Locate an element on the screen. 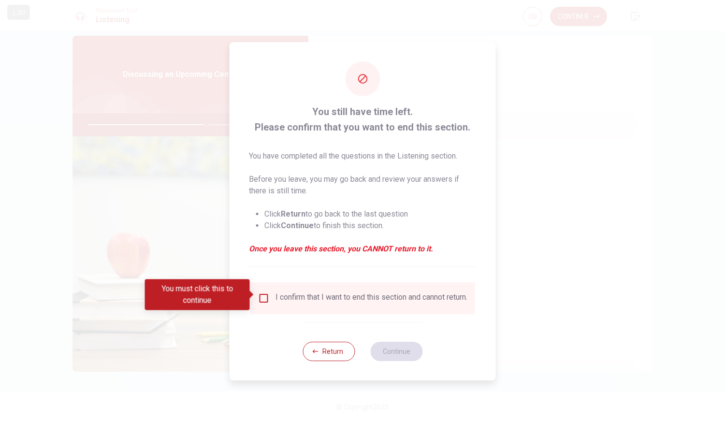 This screenshot has width=725, height=422. strong: Continue is located at coordinates (297, 225).